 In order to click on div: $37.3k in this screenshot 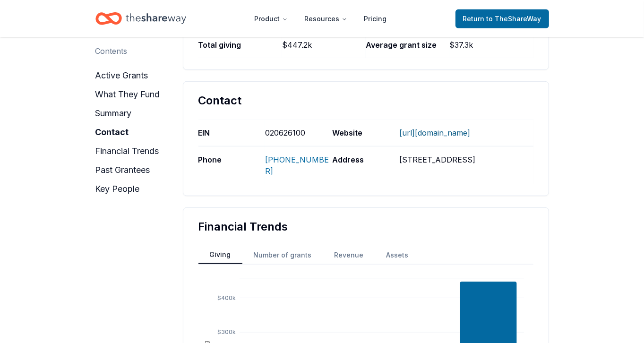, I will do `click(491, 45)`.